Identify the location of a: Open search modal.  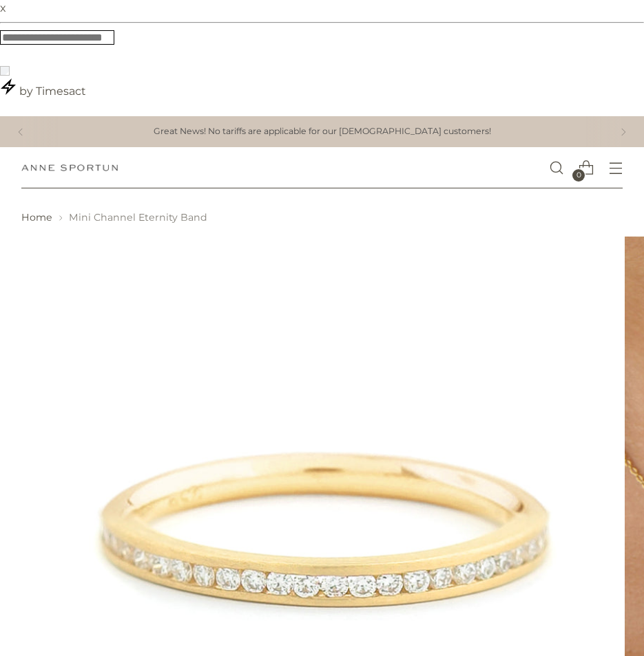
(556, 168).